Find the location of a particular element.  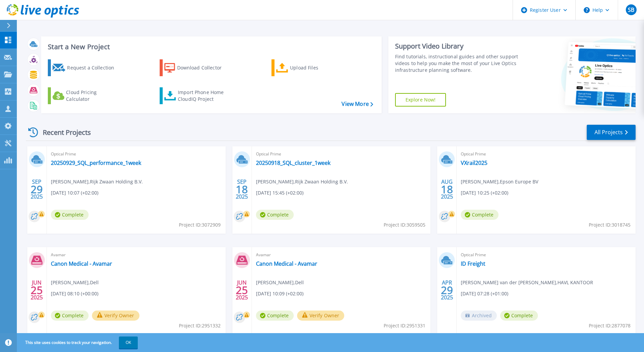

button: OK is located at coordinates (128, 343).